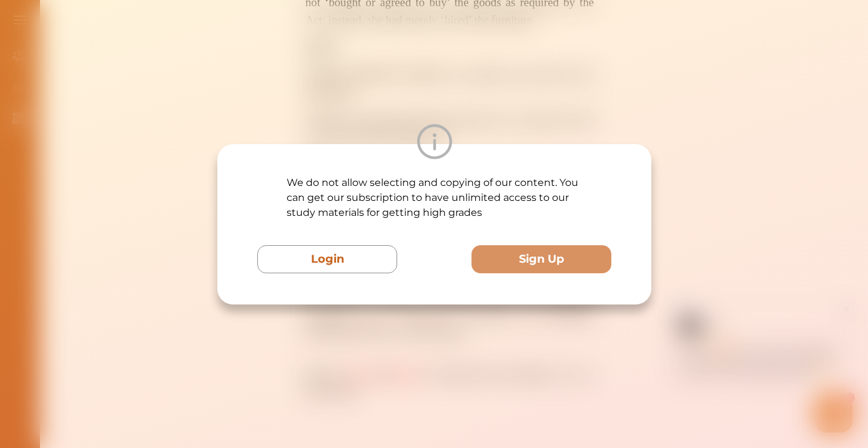  I want to click on button: Login, so click(327, 259).